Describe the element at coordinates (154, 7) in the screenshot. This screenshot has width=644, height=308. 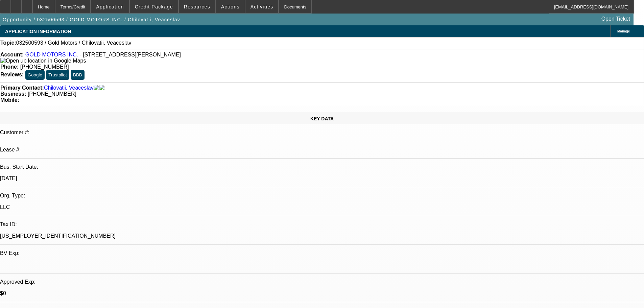
I see `button: Credit Package` at that location.